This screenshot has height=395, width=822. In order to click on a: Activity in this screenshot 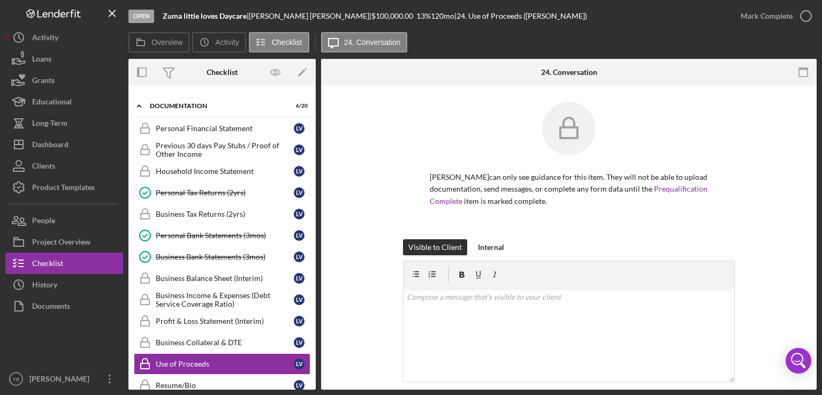, I will do `click(64, 37)`.